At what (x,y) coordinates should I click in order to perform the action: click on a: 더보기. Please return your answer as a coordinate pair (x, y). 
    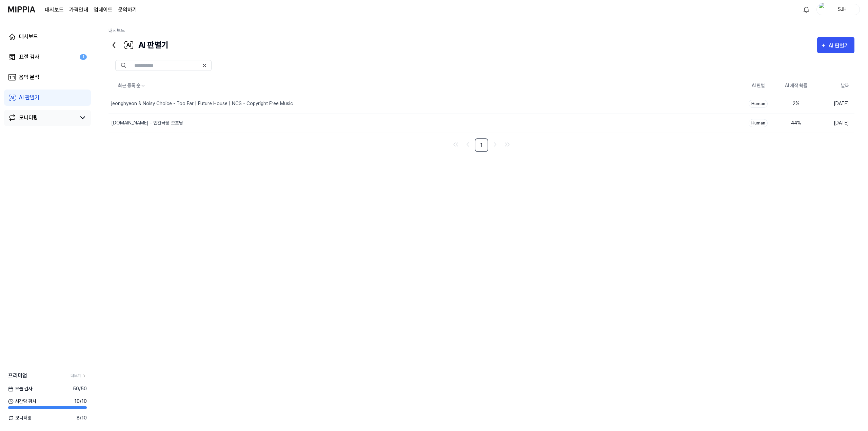
    Looking at the image, I should click on (78, 376).